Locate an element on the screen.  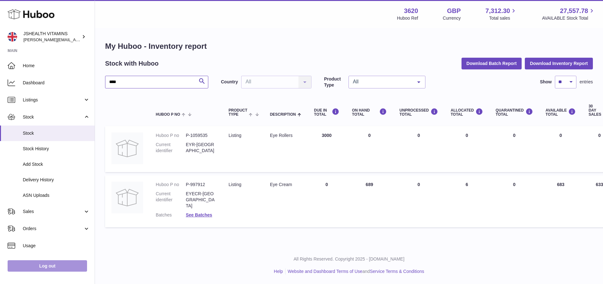
a: 7,312.30 Total sales is located at coordinates (501, 14).